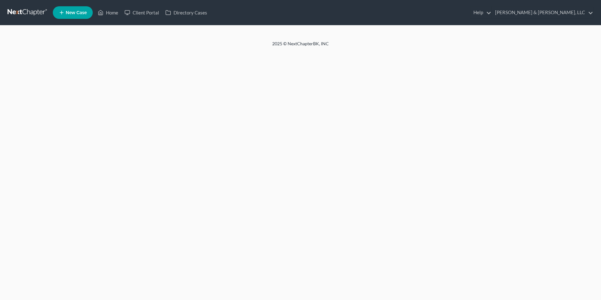  What do you see at coordinates (480, 13) in the screenshot?
I see `a: Help` at bounding box center [480, 13].